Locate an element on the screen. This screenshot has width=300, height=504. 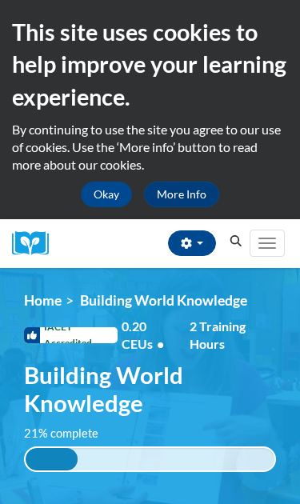
div: 21% complete is located at coordinates (51, 459).